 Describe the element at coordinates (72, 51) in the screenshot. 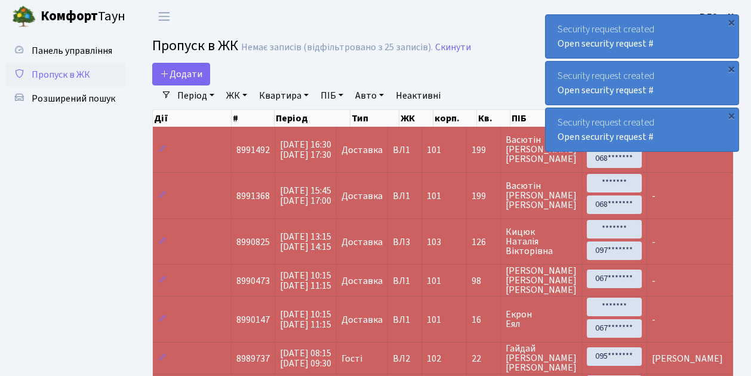

I see `span: Панель управління` at that location.